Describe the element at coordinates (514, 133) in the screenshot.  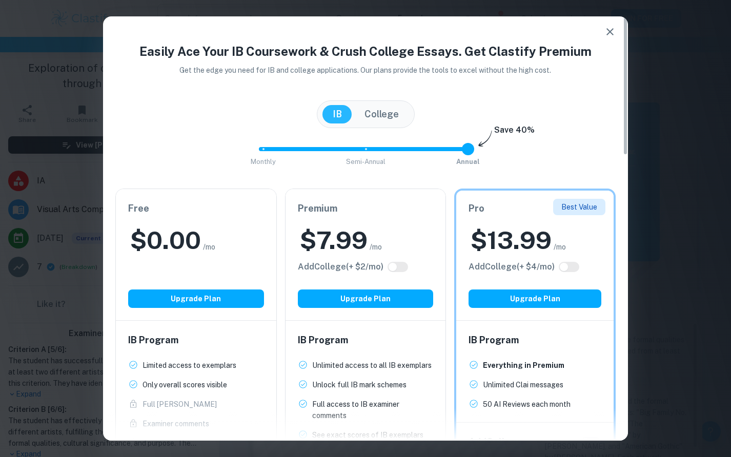
I see `h6: Save 40%` at that location.